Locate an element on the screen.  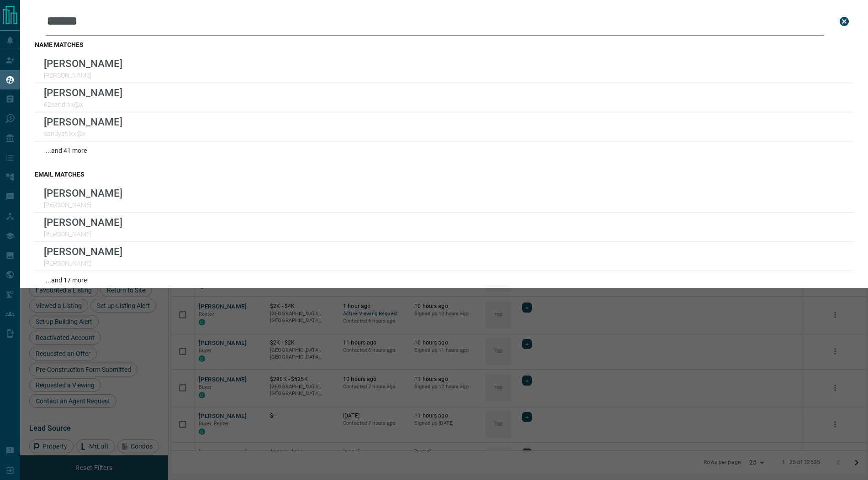
p: 62sandrxx@x is located at coordinates (83, 104).